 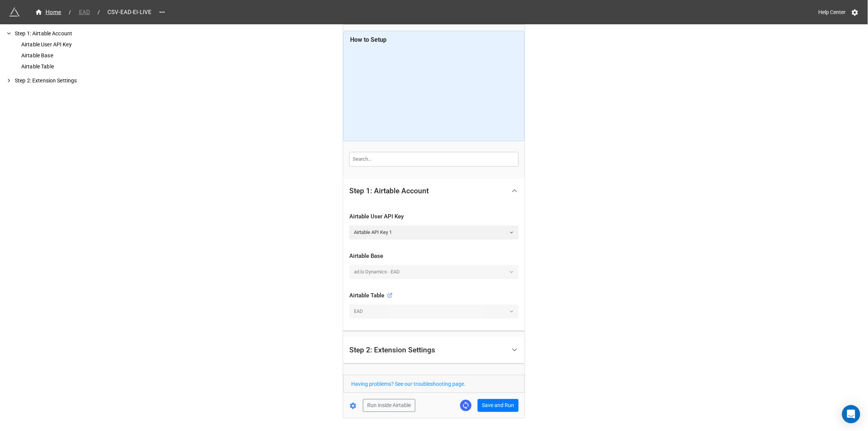 I want to click on span: CSV-EAD-EI-LIVE, so click(x=129, y=12).